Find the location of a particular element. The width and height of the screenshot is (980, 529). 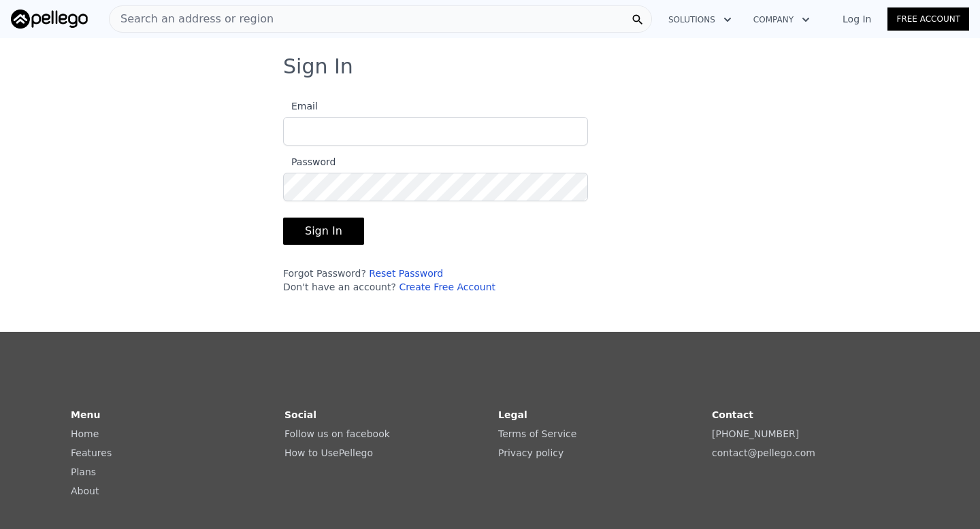

a: Follow us on facebook is located at coordinates (337, 434).